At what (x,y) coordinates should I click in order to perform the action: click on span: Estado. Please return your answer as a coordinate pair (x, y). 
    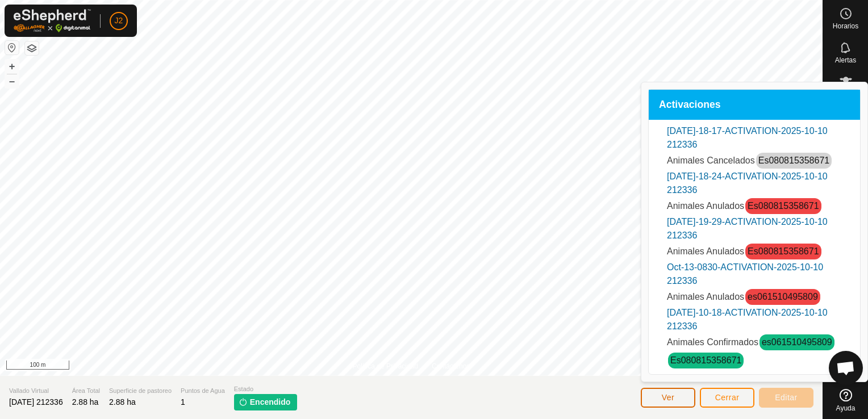
    Looking at the image, I should click on (266, 389).